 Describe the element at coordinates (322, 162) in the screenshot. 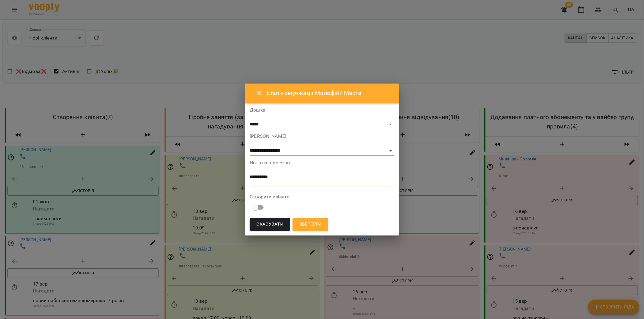

I see `label: Нотатка про етап` at that location.